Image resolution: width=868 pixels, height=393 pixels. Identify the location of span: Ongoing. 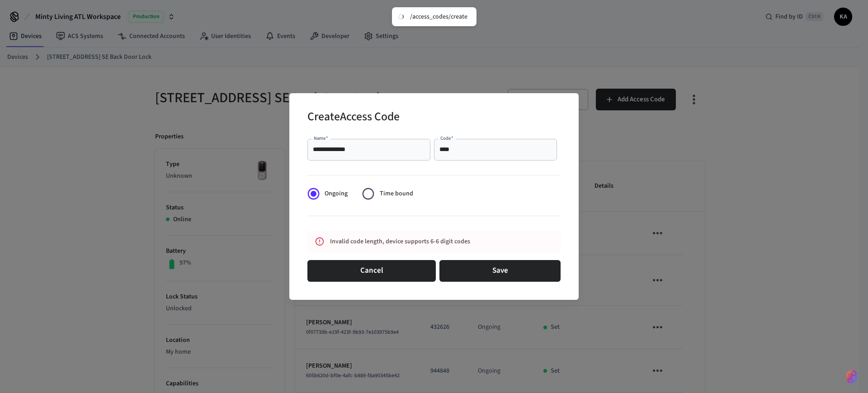
(336, 193).